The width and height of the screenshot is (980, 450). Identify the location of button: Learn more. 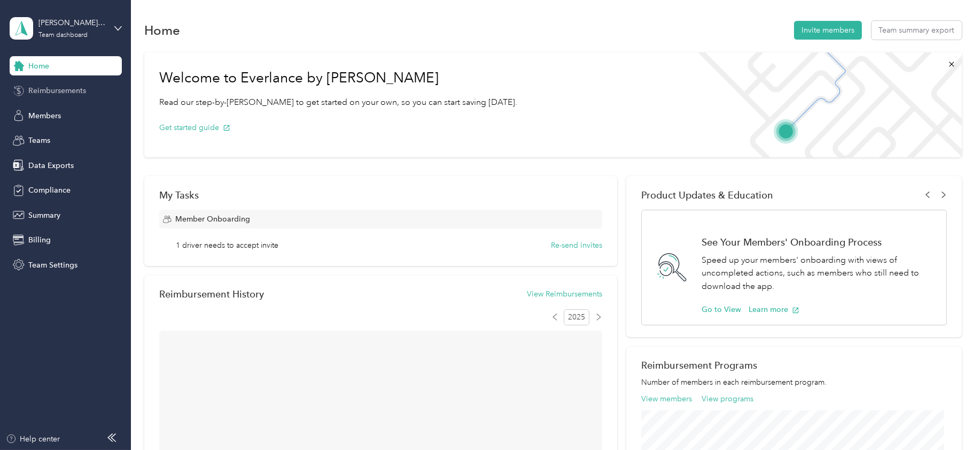
(774, 309).